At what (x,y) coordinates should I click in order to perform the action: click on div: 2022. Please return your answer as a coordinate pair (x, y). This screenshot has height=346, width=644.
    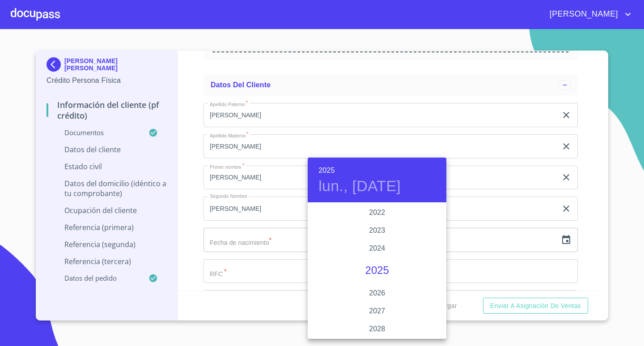
    Looking at the image, I should click on (377, 213).